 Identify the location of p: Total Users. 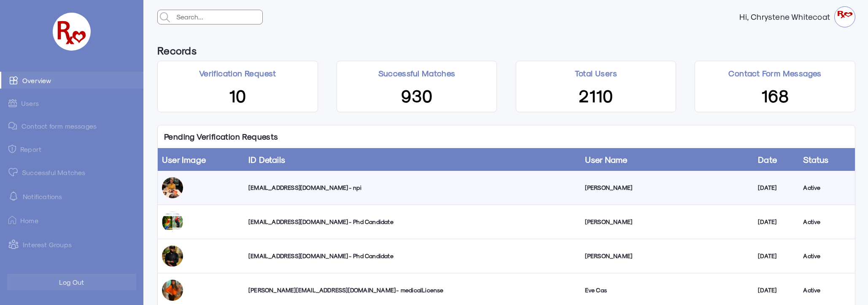
(596, 73).